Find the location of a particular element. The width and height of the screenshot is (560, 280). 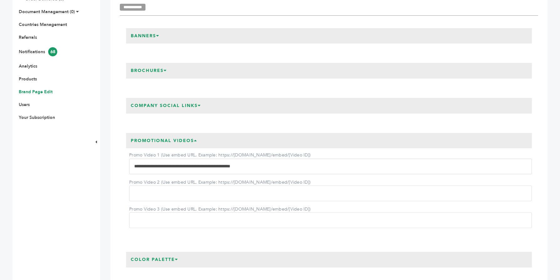

a: Products is located at coordinates (28, 79).